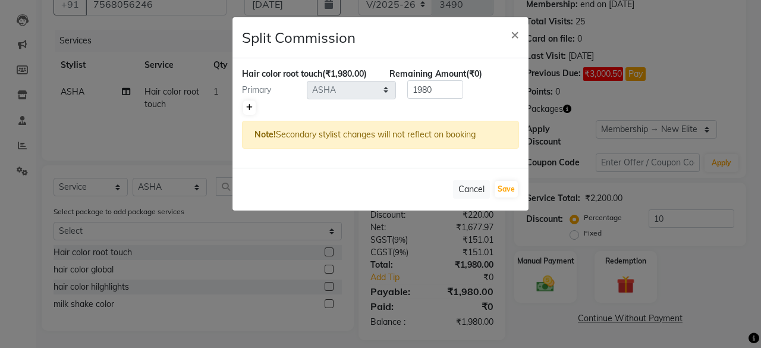 The image size is (761, 348). What do you see at coordinates (474, 74) in the screenshot?
I see `span: (₹0)` at bounding box center [474, 74].